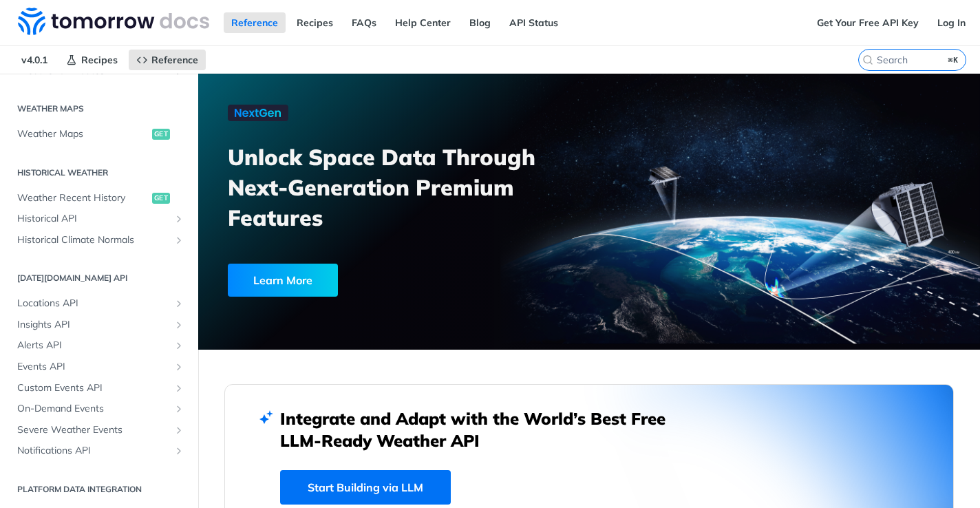 The image size is (980, 508). Describe the element at coordinates (99, 366) in the screenshot. I see `a: Events APIShow subpages for Events API` at that location.